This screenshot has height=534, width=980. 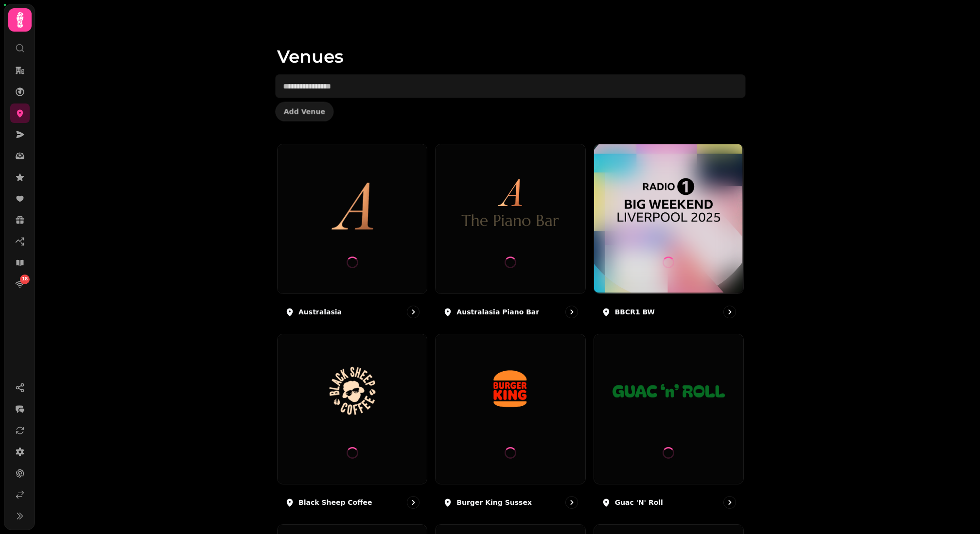 I want to click on p: Australasia Piano Bar, so click(x=497, y=312).